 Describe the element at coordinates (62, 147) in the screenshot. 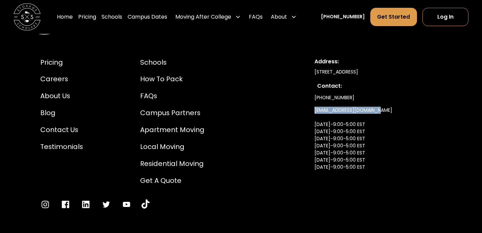

I see `div: Testimonials` at that location.